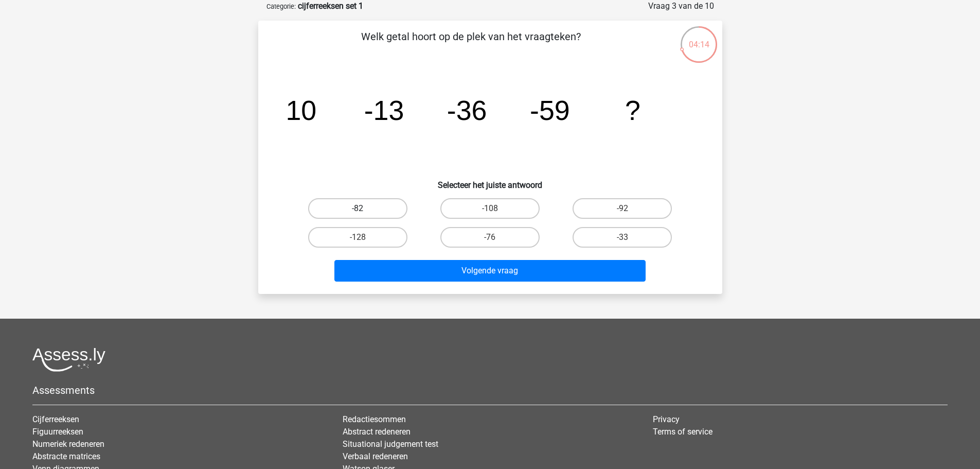  What do you see at coordinates (471, 45) in the screenshot?
I see `p: Welk getal hoort op de plek van het vraagteken?` at bounding box center [471, 45].